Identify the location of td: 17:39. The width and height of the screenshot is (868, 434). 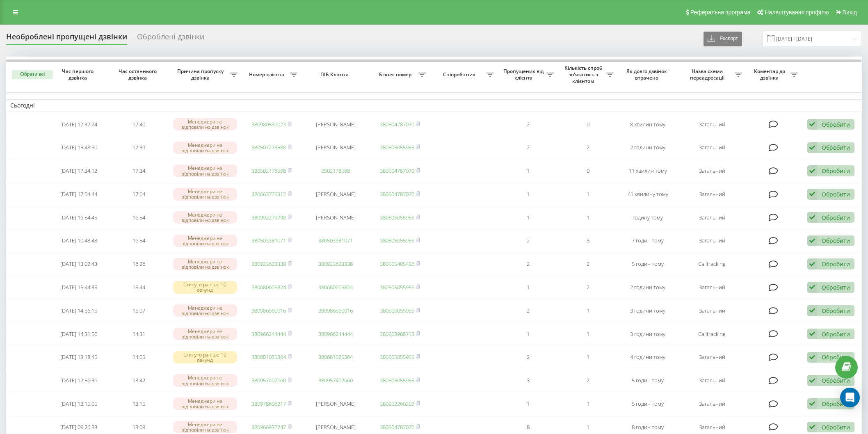
(138, 147).